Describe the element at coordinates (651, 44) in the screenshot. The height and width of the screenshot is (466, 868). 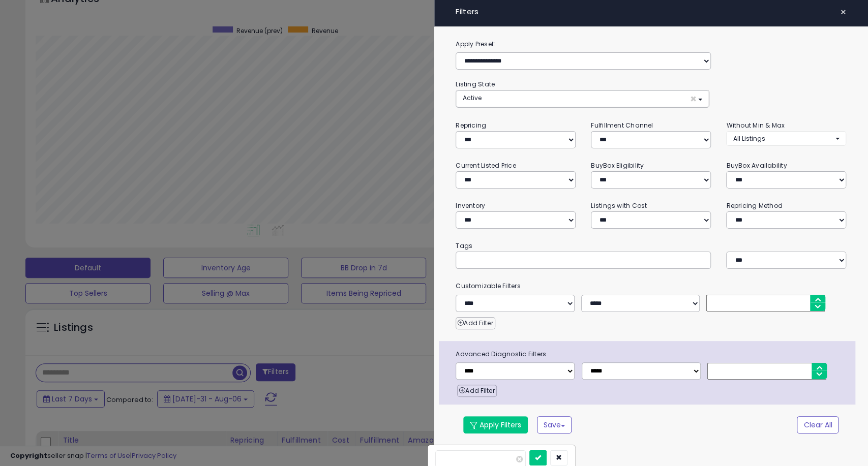
I see `label: Apply Preset:` at that location.